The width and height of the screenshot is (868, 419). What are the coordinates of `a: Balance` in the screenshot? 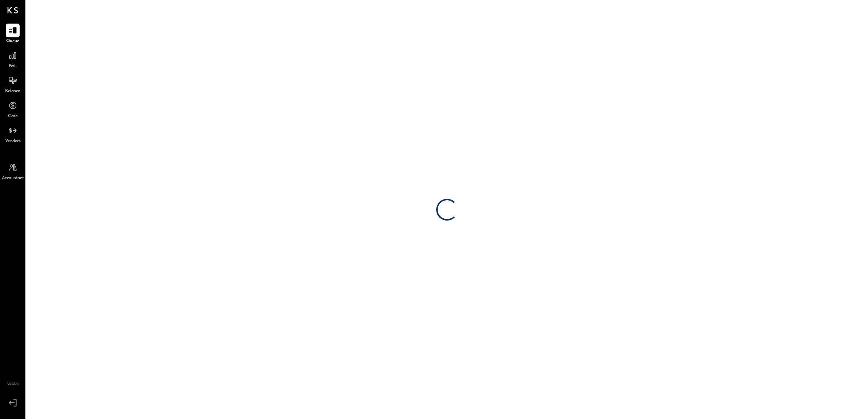 It's located at (12, 84).